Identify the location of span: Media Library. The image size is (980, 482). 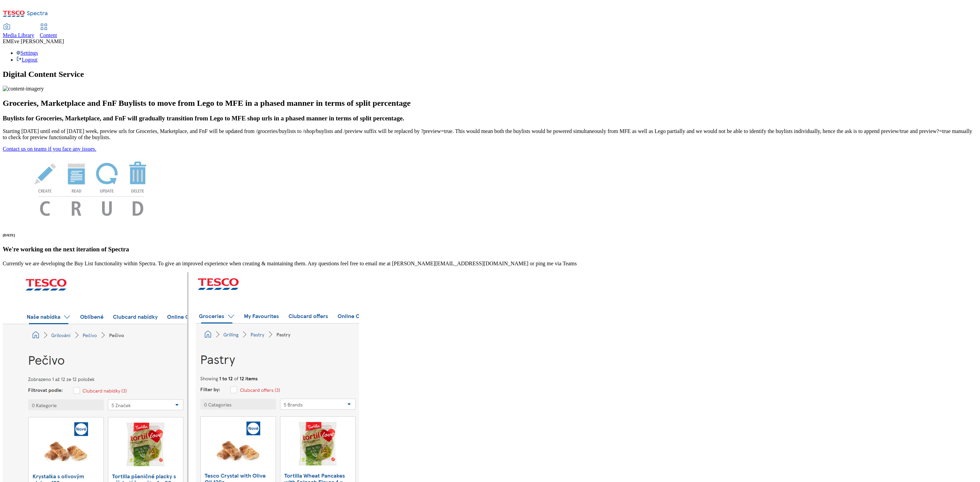
(18, 35).